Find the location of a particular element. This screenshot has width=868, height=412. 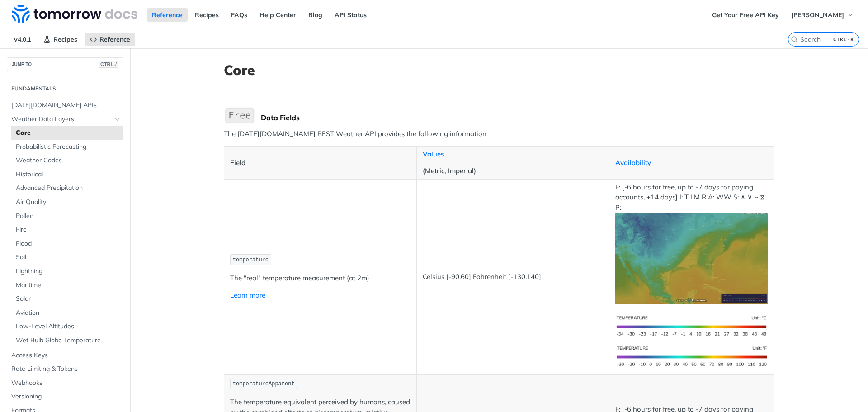

a: Historical is located at coordinates (68, 175).